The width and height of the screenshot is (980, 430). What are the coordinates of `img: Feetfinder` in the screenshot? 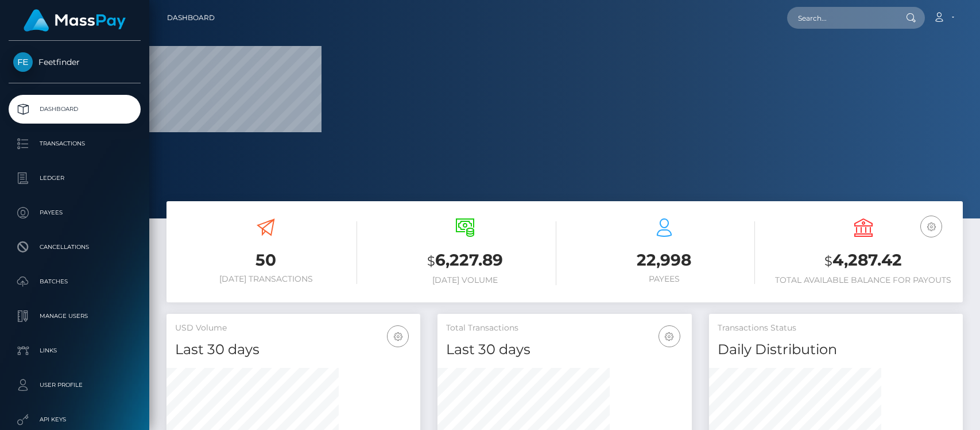 It's located at (23, 62).